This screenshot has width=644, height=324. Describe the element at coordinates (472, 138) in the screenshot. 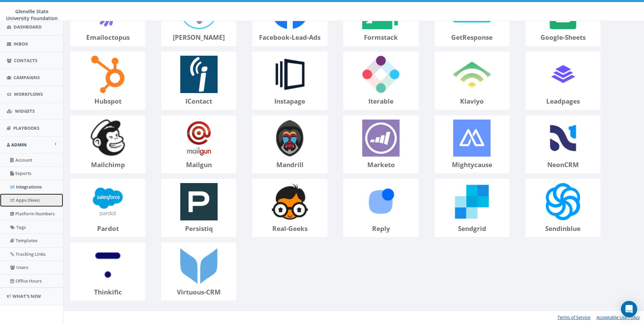

I see `img: mightycause-logo` at that location.